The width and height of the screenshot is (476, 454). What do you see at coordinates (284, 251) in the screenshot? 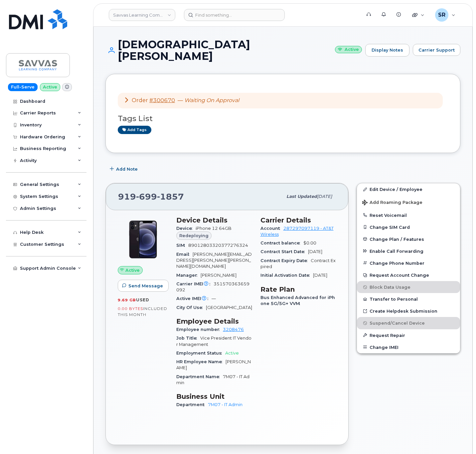
I see `span: Contract Start Date` at bounding box center [284, 251].